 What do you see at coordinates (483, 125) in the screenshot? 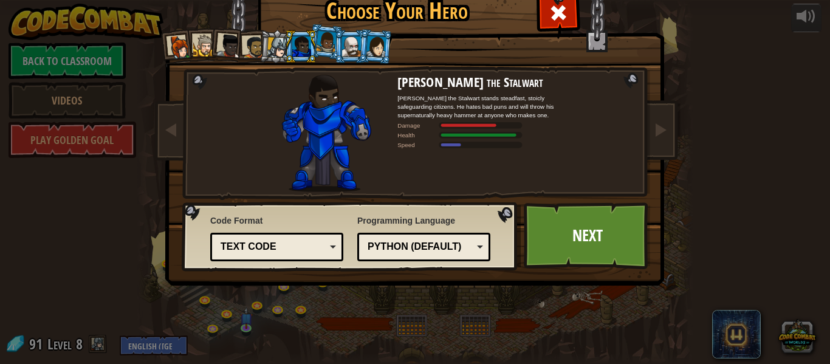
I see `div: Deals 83% of listed Warrior weapon damage.` at bounding box center [483, 125].